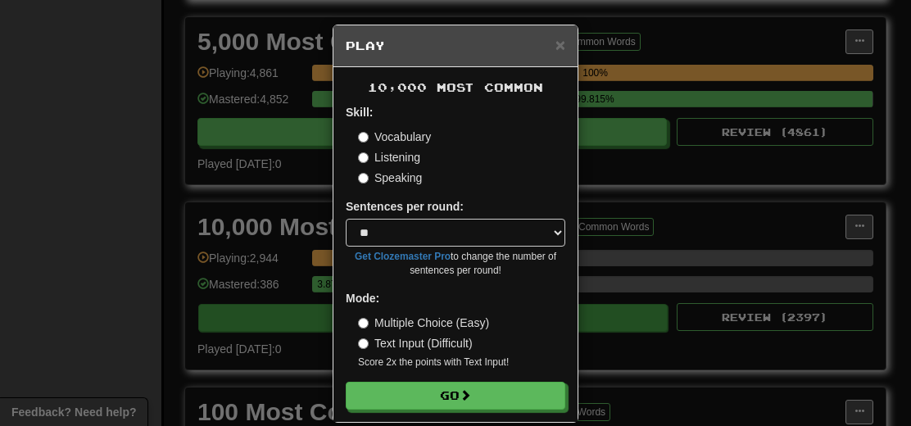  What do you see at coordinates (359, 112) in the screenshot?
I see `strong: Skill:` at bounding box center [359, 112].